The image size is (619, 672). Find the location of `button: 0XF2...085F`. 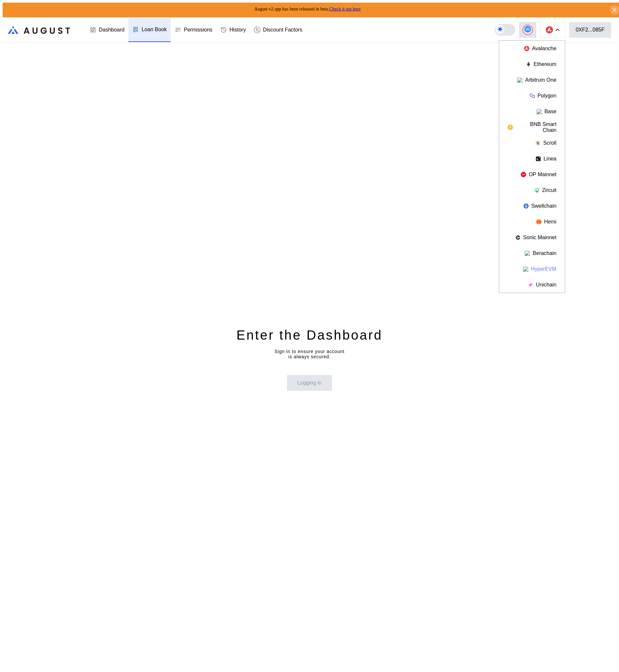

button: 0XF2...085F is located at coordinates (590, 30).